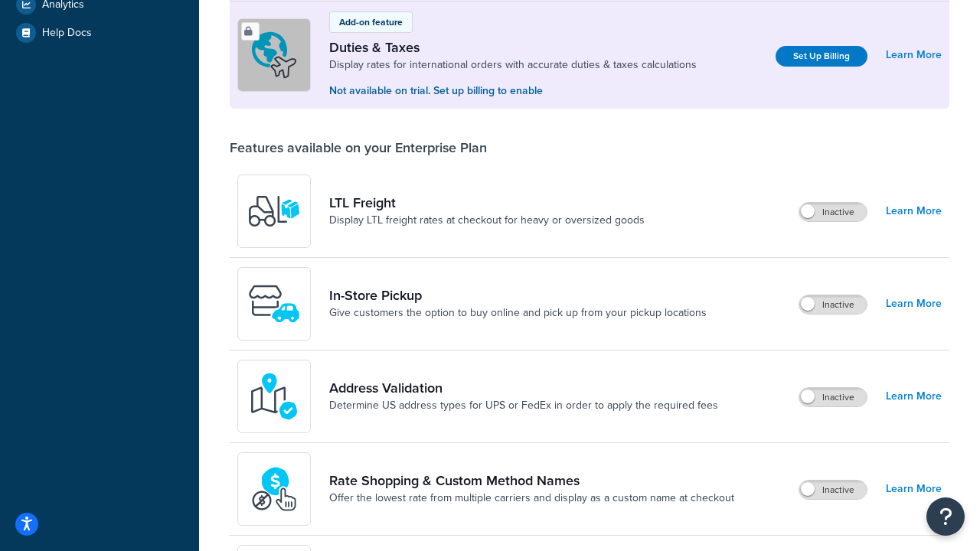 The height and width of the screenshot is (551, 980). What do you see at coordinates (274, 304) in the screenshot?
I see `img: wfgcfpwTIucLEAAAAASUVORK5CYII=` at bounding box center [274, 304].